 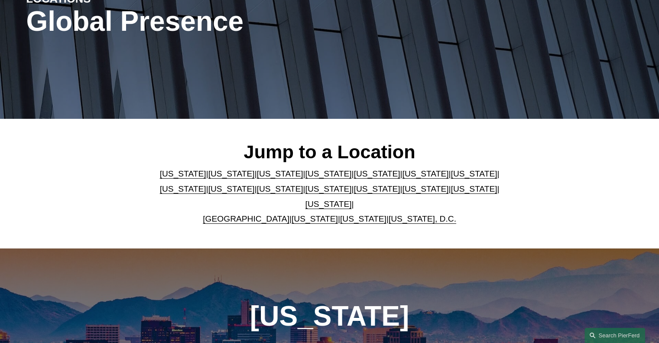 I want to click on h2: Jump to a Location, so click(x=329, y=152).